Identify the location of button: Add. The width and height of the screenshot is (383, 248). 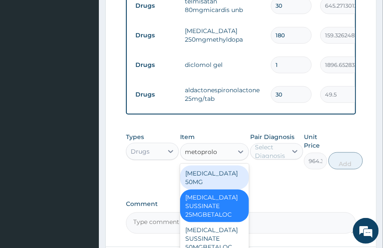
(346, 161).